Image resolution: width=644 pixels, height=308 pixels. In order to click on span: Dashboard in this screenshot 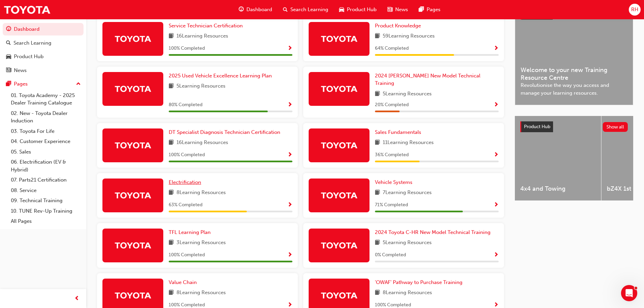, I will do `click(259, 9)`.